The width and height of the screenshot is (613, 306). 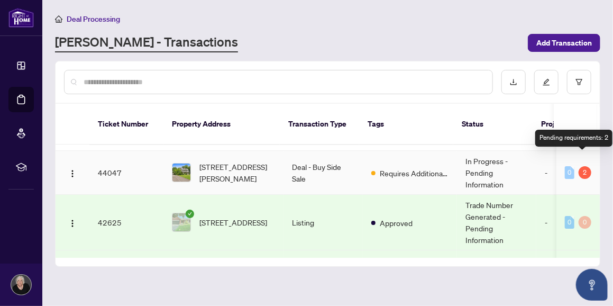 I want to click on td: 44047, so click(x=126, y=172).